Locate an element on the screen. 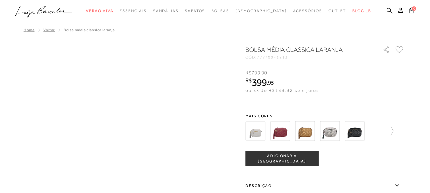 The width and height of the screenshot is (430, 193). span: Verão Viva is located at coordinates (100, 11).